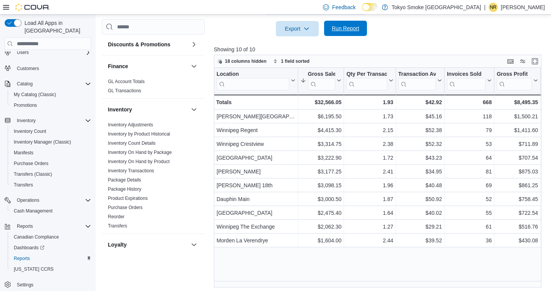 This screenshot has height=291, width=551. What do you see at coordinates (48, 68) in the screenshot?
I see `button: Customers` at bounding box center [48, 68].